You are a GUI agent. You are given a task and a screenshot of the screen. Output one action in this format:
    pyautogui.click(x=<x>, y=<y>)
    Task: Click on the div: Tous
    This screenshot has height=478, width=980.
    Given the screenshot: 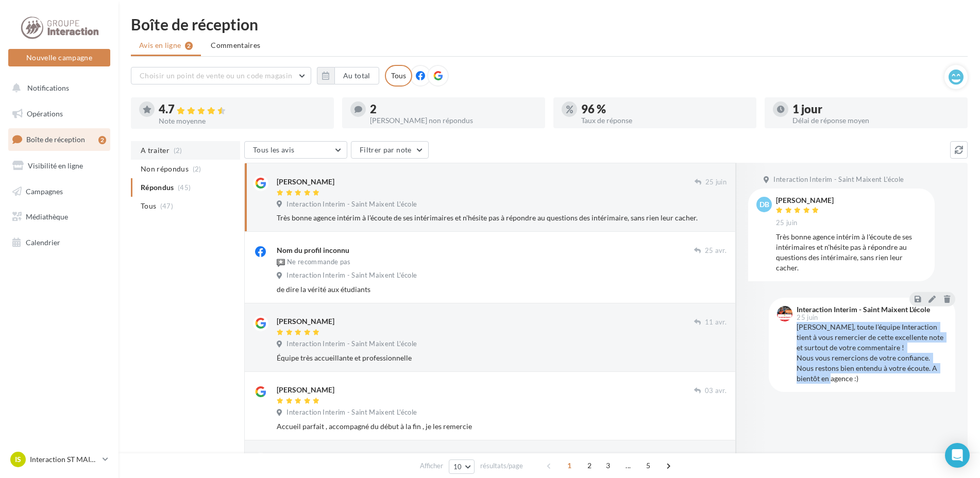 What is the action you would take?
    pyautogui.click(x=399, y=76)
    